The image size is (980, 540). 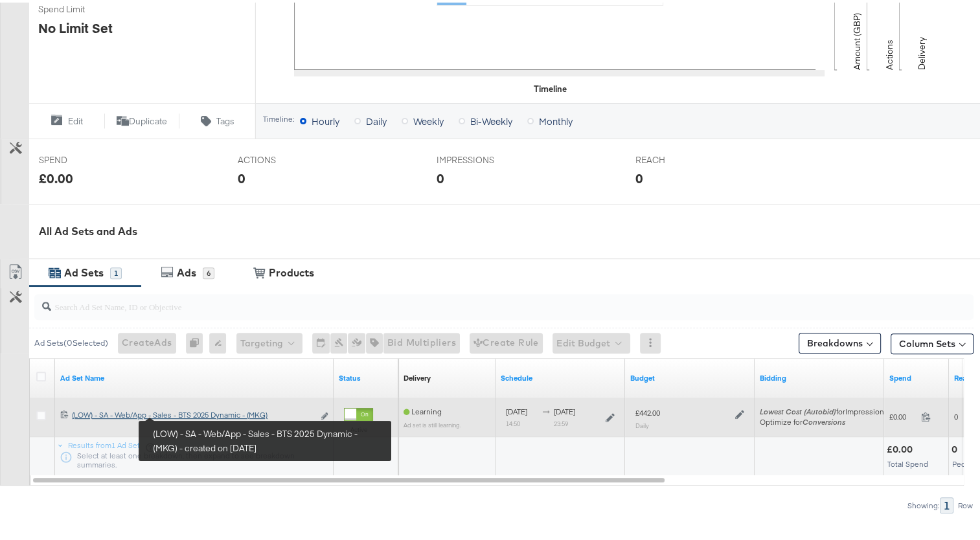 I want to click on a: Shows your bid and optimisation settings for this Ad Set., so click(x=819, y=376).